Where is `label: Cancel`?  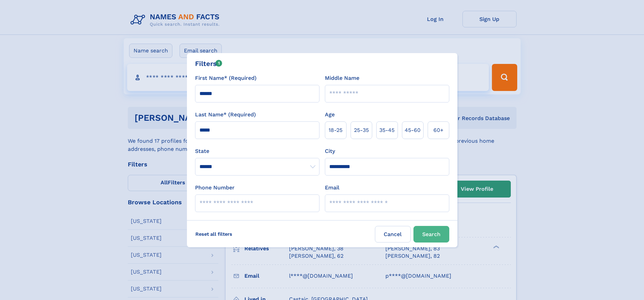 label: Cancel is located at coordinates (393, 234).